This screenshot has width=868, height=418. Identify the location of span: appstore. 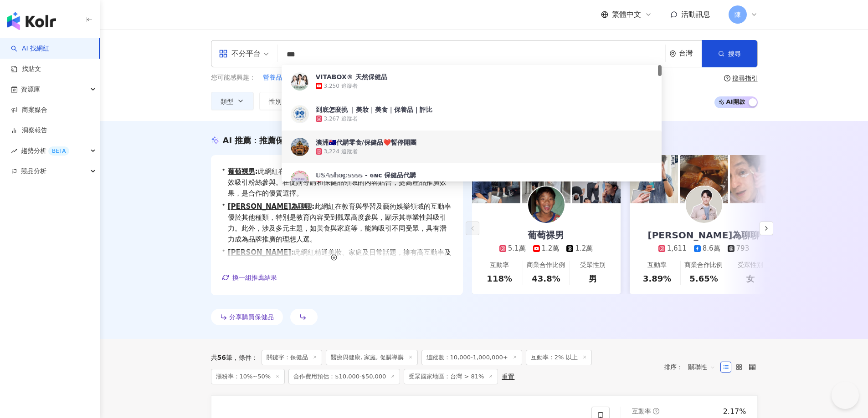
(223, 54).